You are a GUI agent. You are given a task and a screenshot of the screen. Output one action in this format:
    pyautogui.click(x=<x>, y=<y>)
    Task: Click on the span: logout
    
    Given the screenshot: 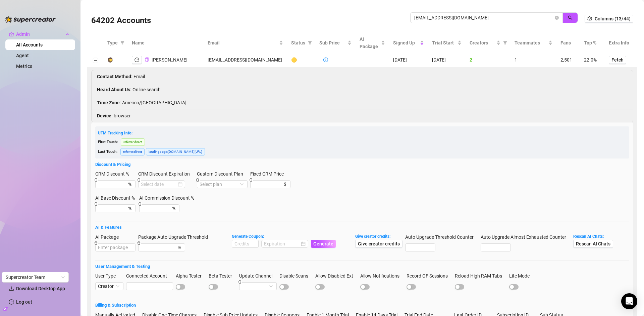 What is the action you would take?
    pyautogui.click(x=137, y=60)
    